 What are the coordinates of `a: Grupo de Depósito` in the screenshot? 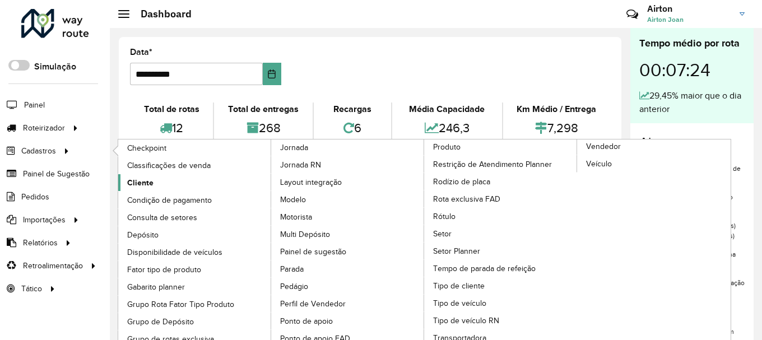 It's located at (195, 321).